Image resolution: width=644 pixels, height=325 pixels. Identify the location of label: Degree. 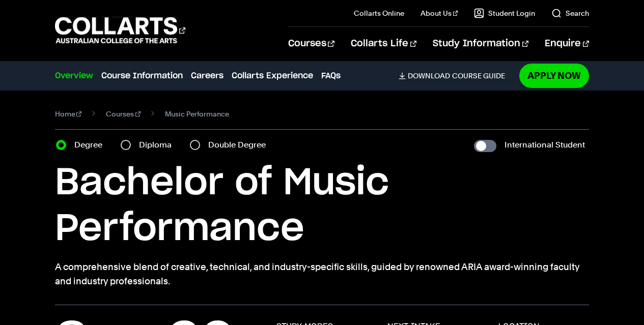
(91, 145).